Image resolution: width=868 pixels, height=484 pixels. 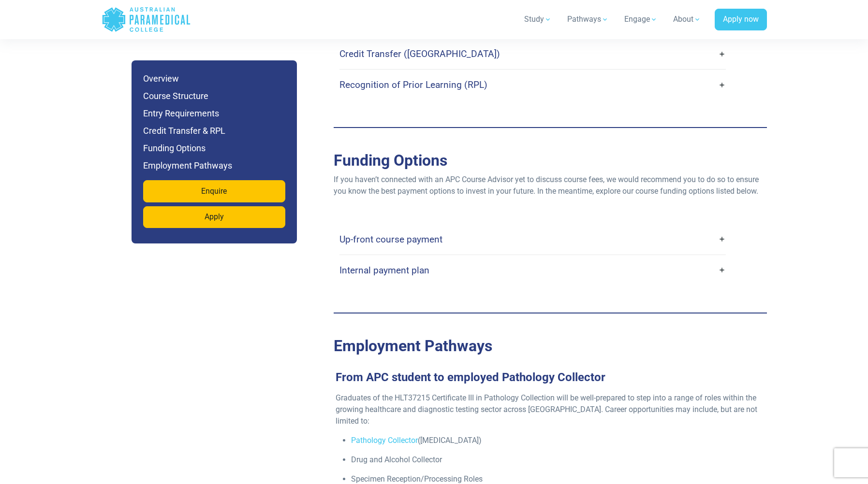 What do you see at coordinates (741, 19) in the screenshot?
I see `a: Apply now` at bounding box center [741, 19].